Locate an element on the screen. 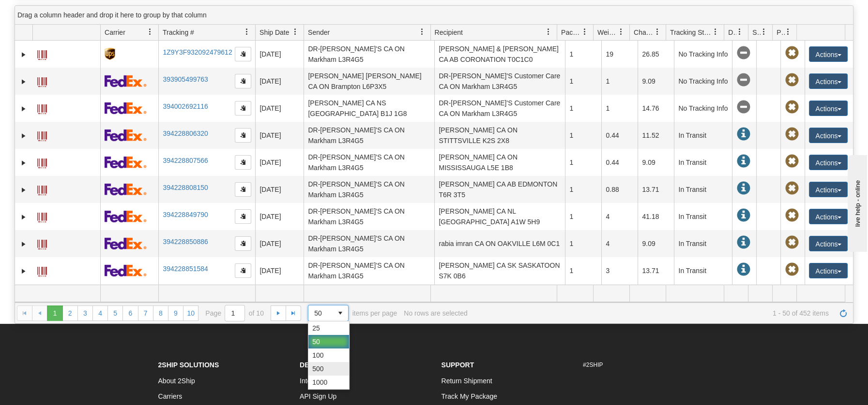 The width and height of the screenshot is (868, 405). a: 394002692116 is located at coordinates (185, 107).